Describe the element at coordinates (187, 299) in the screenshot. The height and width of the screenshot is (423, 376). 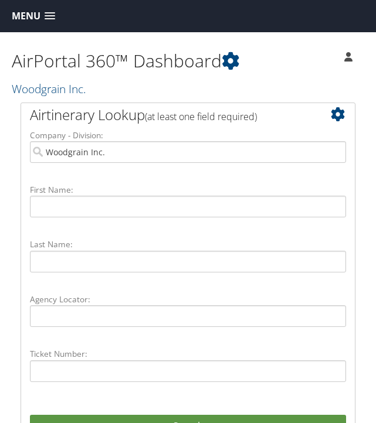
I see `label: Agency Locator:` at that location.